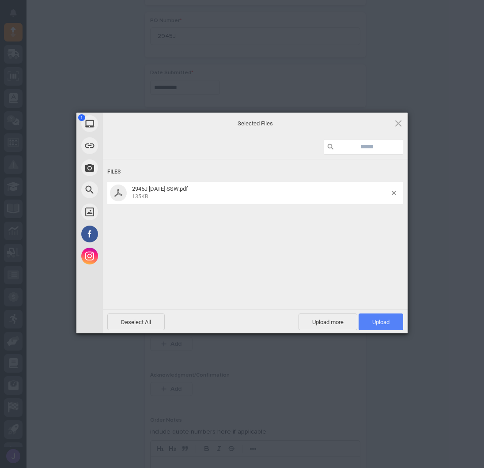 The height and width of the screenshot is (468, 484). I want to click on div: Web Search, so click(129, 190).